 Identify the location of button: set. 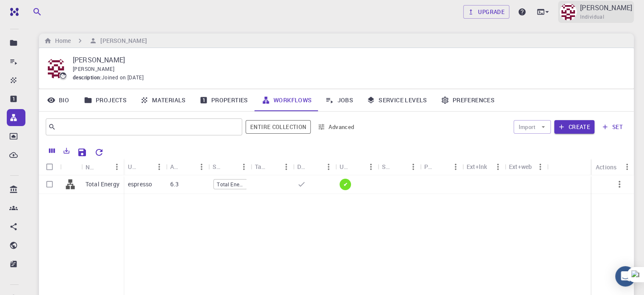
(612, 127).